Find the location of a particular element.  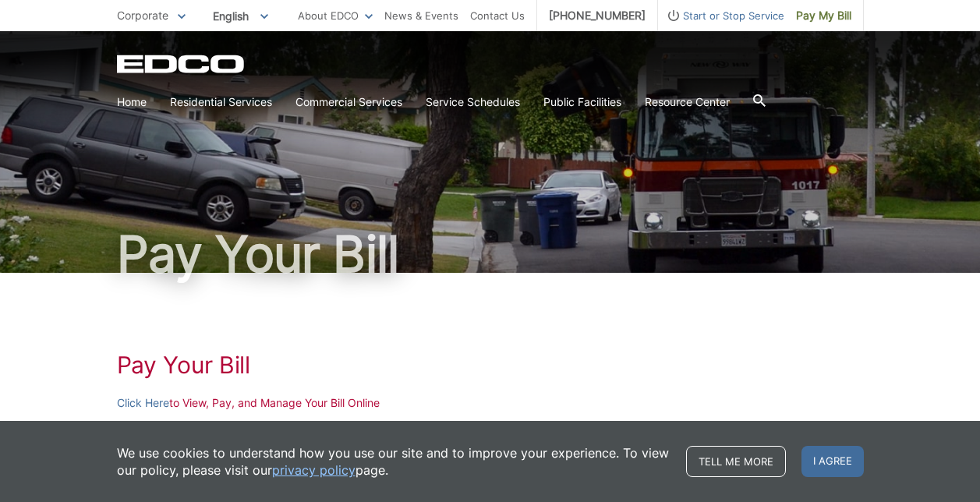

a: privacy policy is located at coordinates (313, 470).